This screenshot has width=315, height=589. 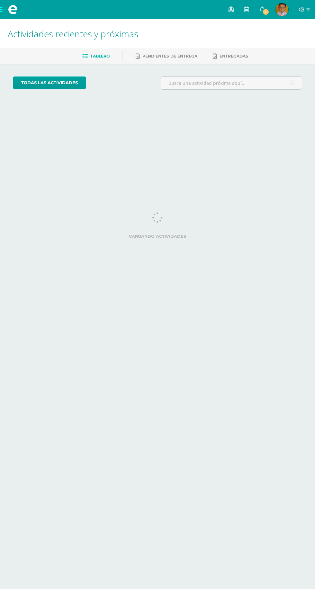 I want to click on a: todas las Actividades, so click(x=49, y=83).